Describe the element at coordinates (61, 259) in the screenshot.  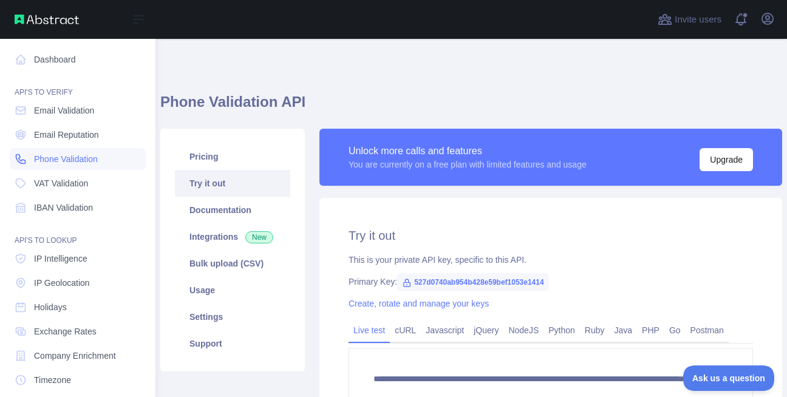
I see `span: IP Intelligence` at that location.